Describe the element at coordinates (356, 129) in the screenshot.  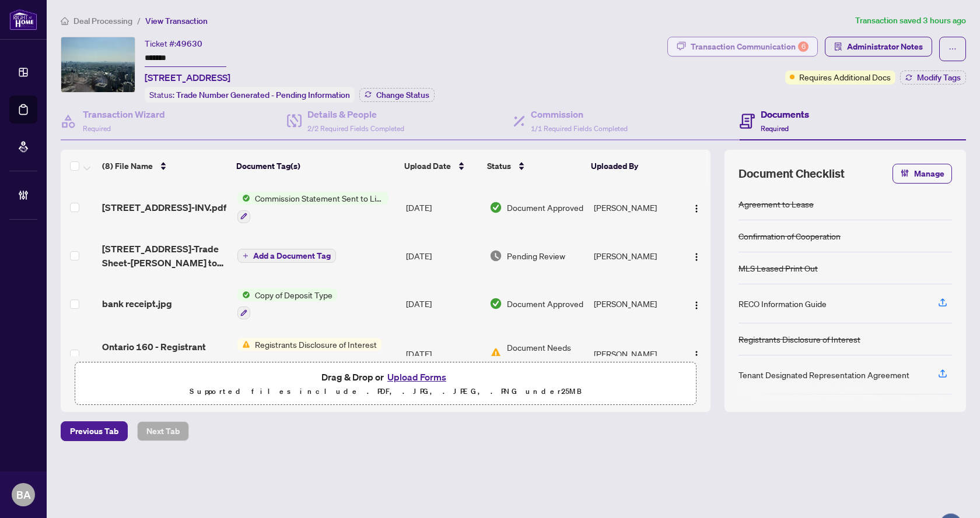
I see `span: 2/2 Required Fields Completed` at that location.